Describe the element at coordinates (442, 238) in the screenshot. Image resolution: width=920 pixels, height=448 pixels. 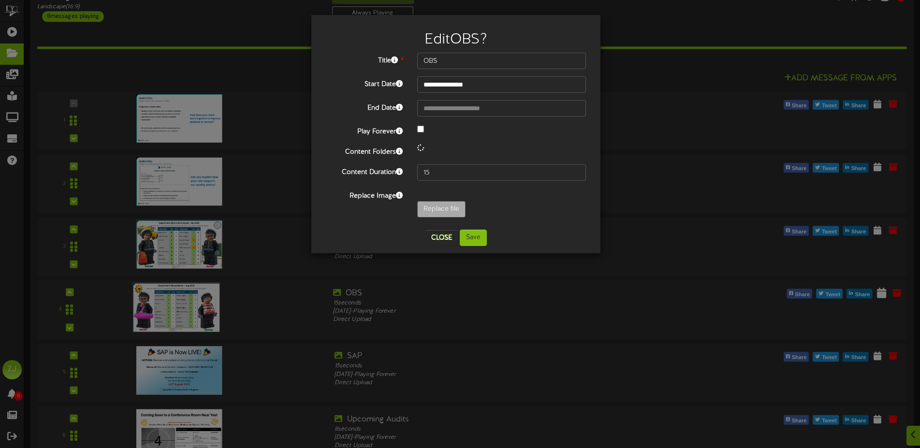
I see `button: Close` at that location.